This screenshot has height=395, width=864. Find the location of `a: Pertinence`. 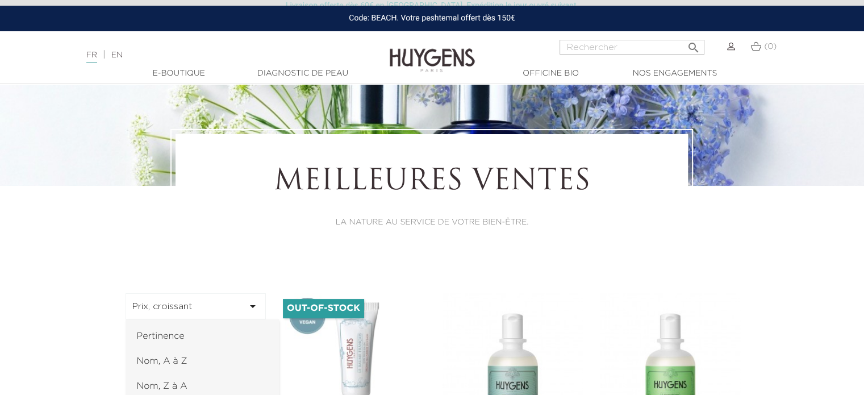

a: Pertinence is located at coordinates (202, 336).